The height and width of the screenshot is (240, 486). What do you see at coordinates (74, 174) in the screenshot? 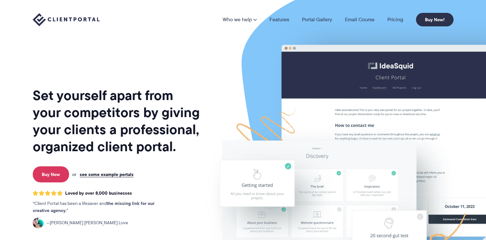
I see `span: or` at bounding box center [74, 174].